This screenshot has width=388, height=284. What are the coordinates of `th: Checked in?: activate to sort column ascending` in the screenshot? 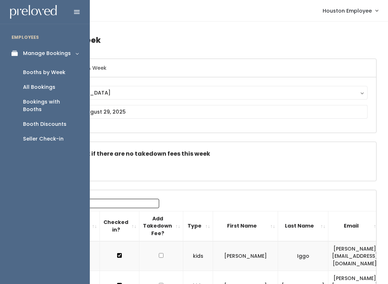 It's located at (120, 226).